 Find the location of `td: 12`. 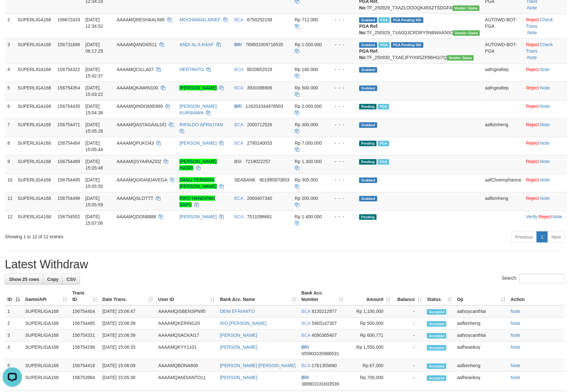

td: 12 is located at coordinates (10, 220).